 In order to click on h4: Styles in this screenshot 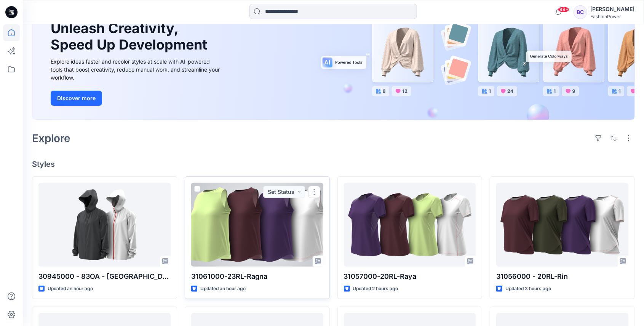, I will do `click(333, 164)`.